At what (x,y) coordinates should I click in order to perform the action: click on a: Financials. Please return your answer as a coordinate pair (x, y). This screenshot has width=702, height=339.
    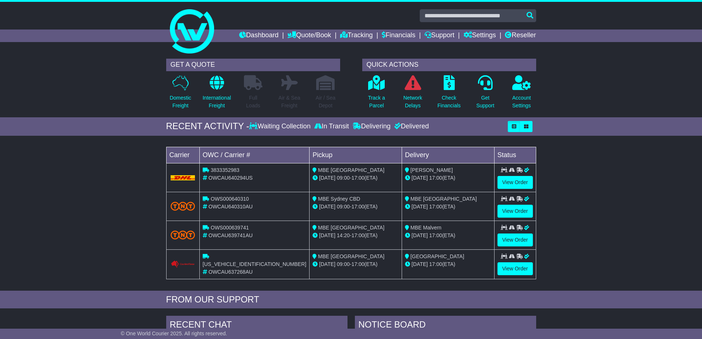
    Looking at the image, I should click on (398, 36).